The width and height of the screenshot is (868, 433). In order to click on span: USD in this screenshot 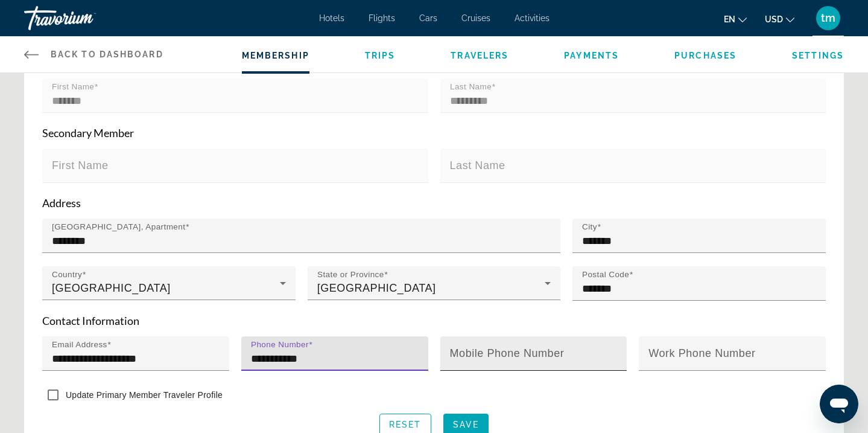, I will do `click(774, 19)`.